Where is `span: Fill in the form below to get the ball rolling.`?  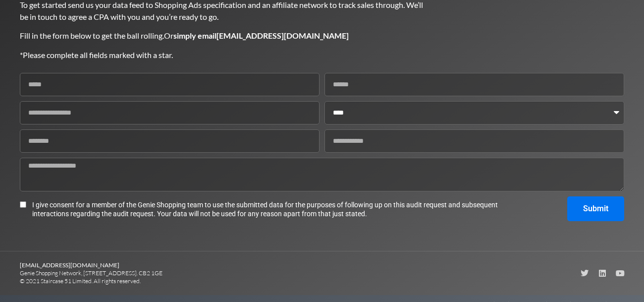
span: Fill in the form below to get the ball rolling. is located at coordinates (91, 35).